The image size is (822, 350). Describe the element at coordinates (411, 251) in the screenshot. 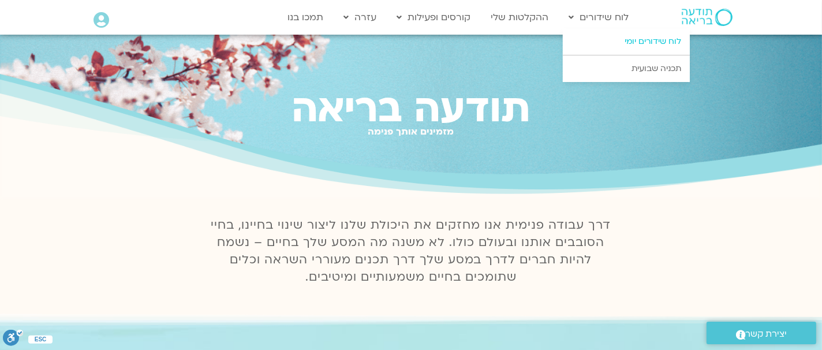

I see `p: דרך עבודה פנימית אנו מחזקים את היכולת שלנו ליצור שינוי בחיינו, בחיי הסובבים אותנו ובעולם כולו. לא...` at that location.